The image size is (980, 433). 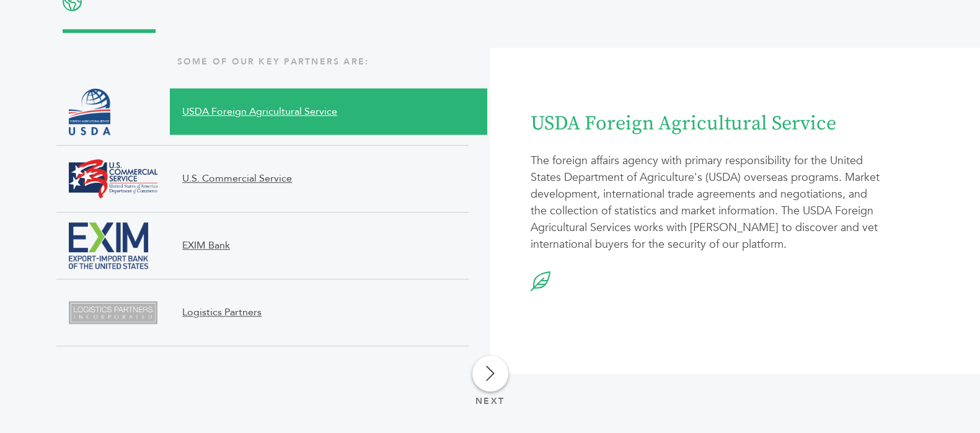 What do you see at coordinates (265, 178) in the screenshot?
I see `a: U.S. Commercial Service` at bounding box center [265, 178].